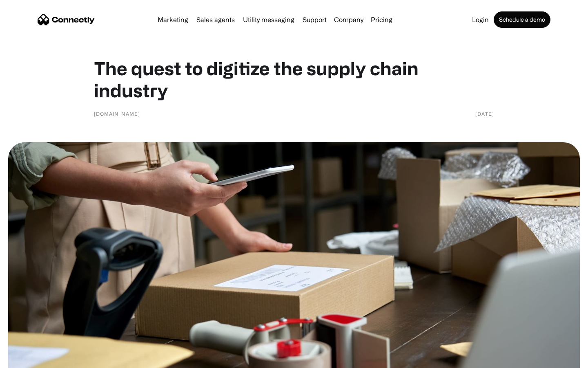 This screenshot has width=588, height=368. What do you see at coordinates (294, 79) in the screenshot?
I see `h1: The quest to digitize the supply chain industry` at bounding box center [294, 79].